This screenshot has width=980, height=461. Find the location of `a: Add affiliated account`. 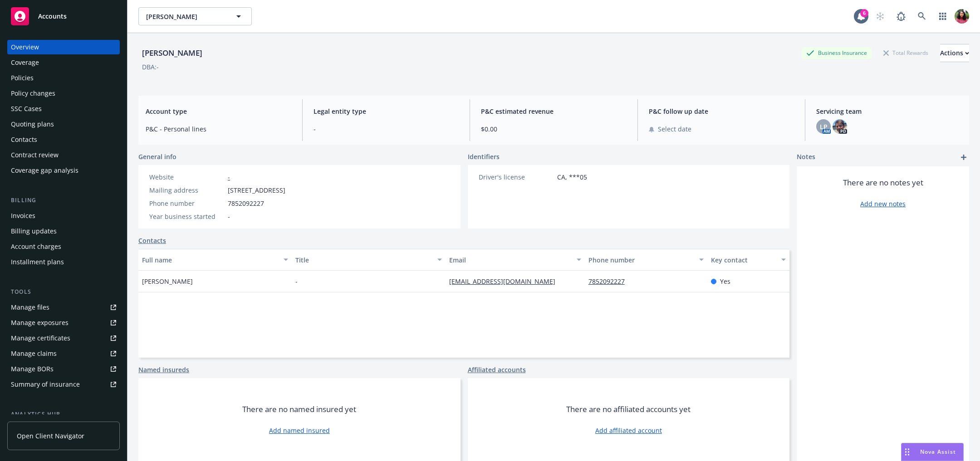

a: Add affiliated account is located at coordinates (628, 430).